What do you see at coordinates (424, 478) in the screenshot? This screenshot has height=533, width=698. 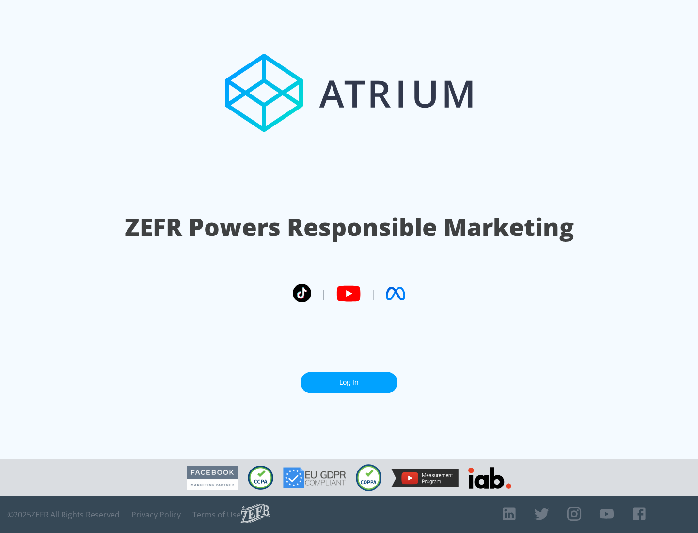 I see `img: YouTube Measurement Program` at bounding box center [424, 478].